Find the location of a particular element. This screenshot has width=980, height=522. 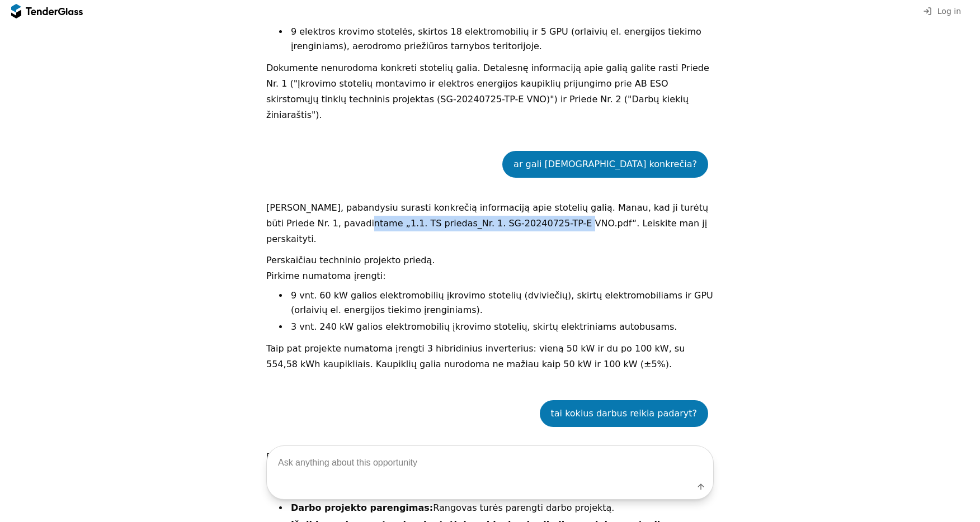

div: tai kokius darbus reikia padaryt? is located at coordinates (624, 414).